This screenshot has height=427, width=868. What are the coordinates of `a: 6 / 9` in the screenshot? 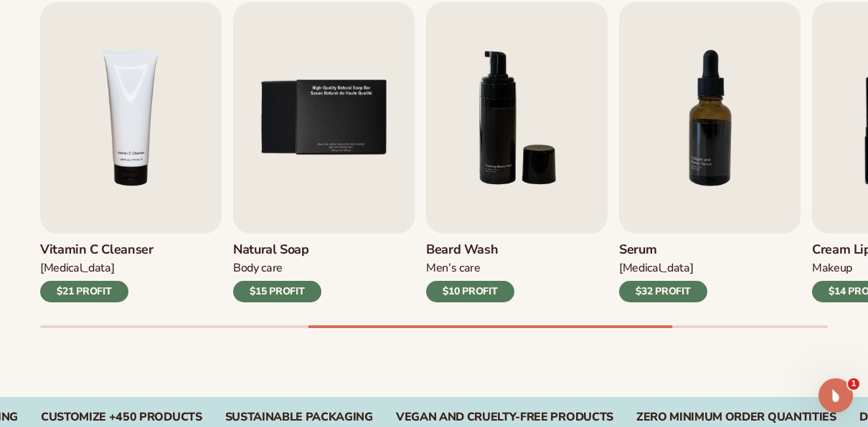 It's located at (516, 152).